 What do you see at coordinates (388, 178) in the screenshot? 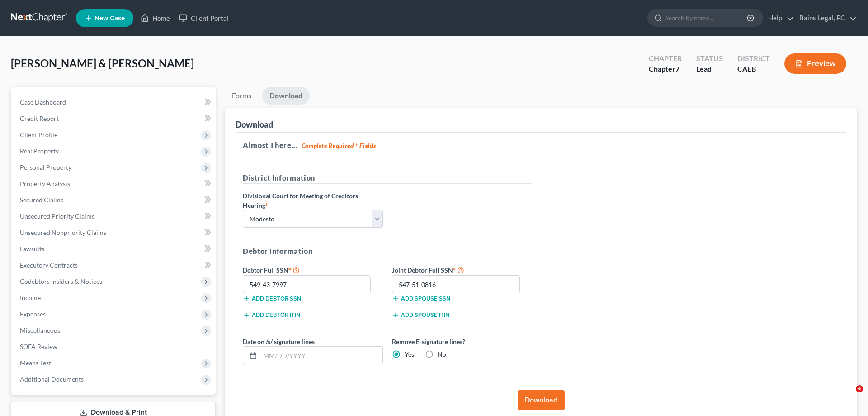
I see `h5: District Information` at bounding box center [388, 178].